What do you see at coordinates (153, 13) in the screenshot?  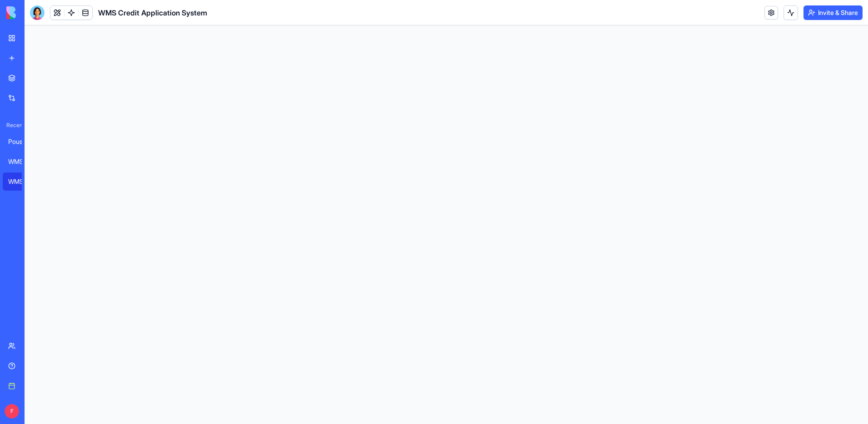 I see `span: WMS Credit Application System` at bounding box center [153, 13].